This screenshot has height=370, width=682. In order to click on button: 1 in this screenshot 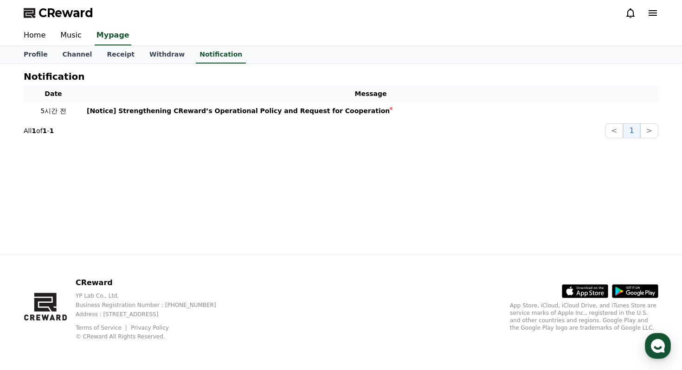, I will do `click(632, 131)`.